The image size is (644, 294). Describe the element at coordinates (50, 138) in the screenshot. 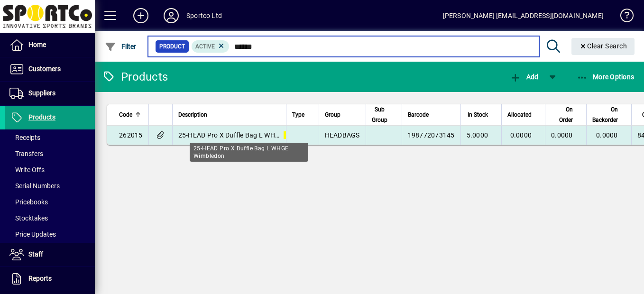

I see `a: Receipts` at that location.